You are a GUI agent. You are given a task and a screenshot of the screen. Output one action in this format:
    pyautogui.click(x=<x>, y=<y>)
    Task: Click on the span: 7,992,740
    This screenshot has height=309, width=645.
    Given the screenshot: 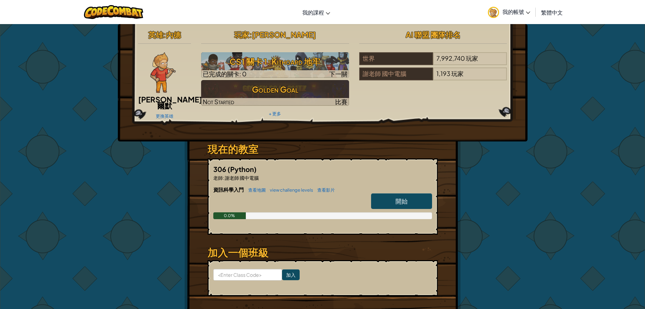 What is the action you would take?
    pyautogui.click(x=451, y=58)
    